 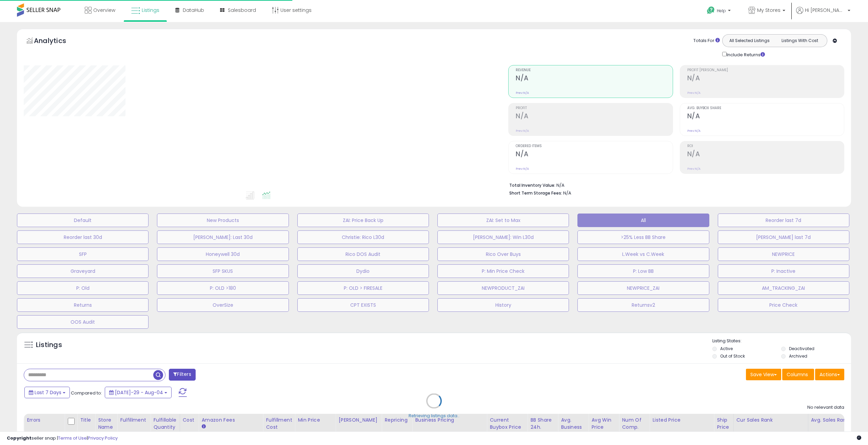 What do you see at coordinates (363, 288) in the screenshot?
I see `button: P: OLD > FIRESALE` at bounding box center [363, 288].